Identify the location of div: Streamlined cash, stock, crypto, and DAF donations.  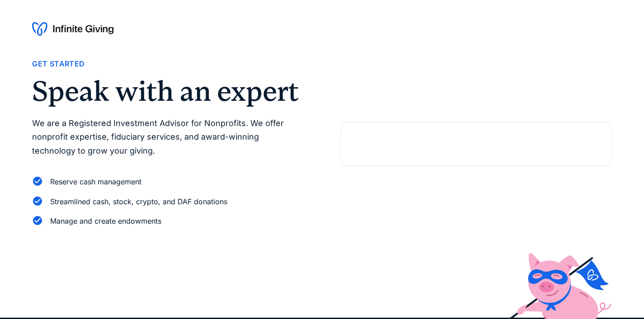
(139, 202).